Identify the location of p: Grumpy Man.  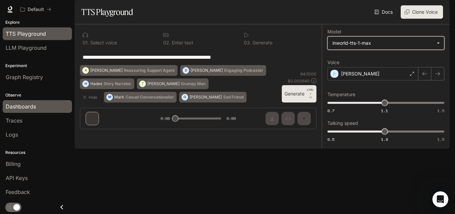
(193, 84).